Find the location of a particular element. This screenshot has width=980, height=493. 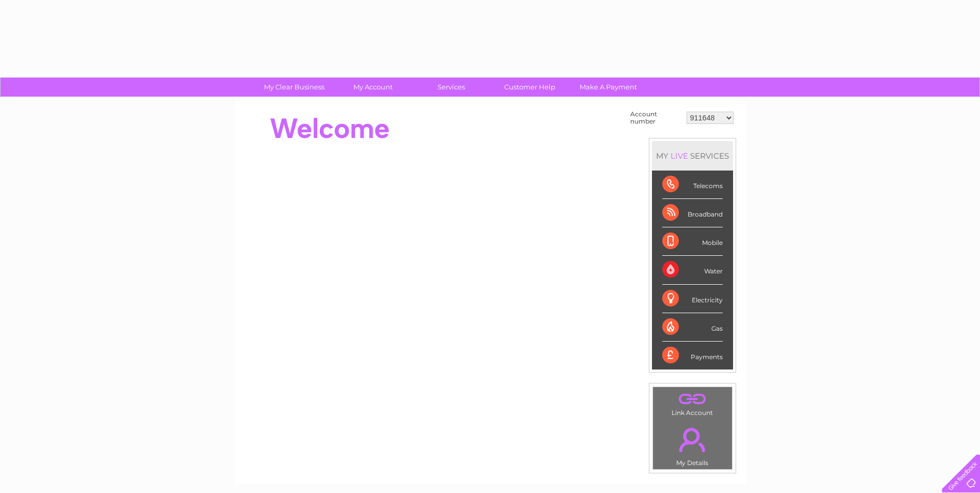

div: Water is located at coordinates (692, 270).